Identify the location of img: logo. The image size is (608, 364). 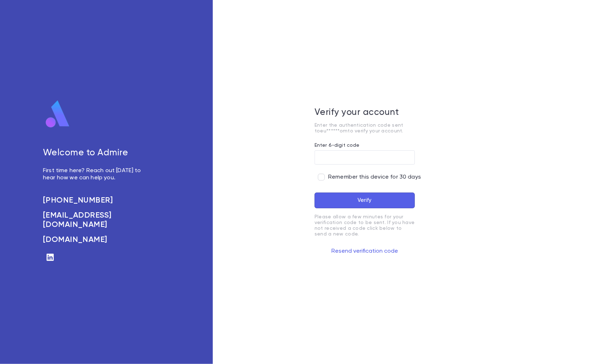
(58, 114).